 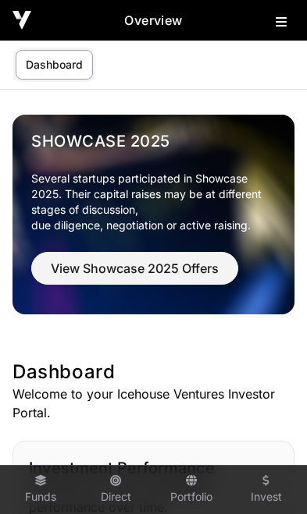 What do you see at coordinates (116, 490) in the screenshot?
I see `a: Direct` at bounding box center [116, 490].